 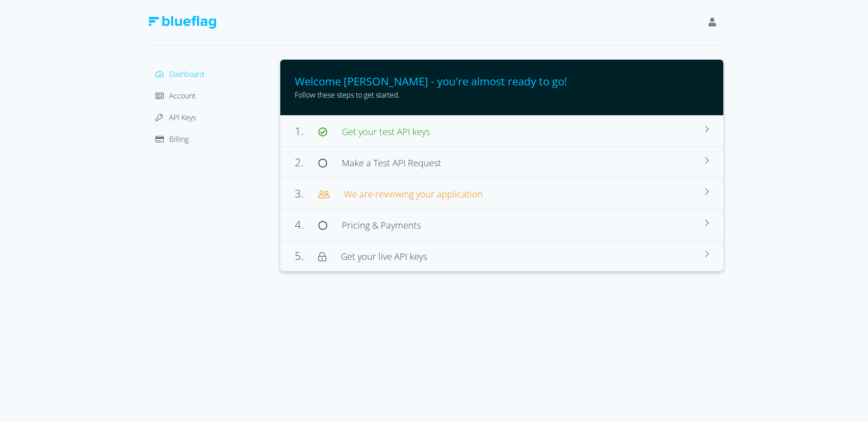 What do you see at coordinates (347, 95) in the screenshot?
I see `span: Follow these steps to get started.` at bounding box center [347, 95].